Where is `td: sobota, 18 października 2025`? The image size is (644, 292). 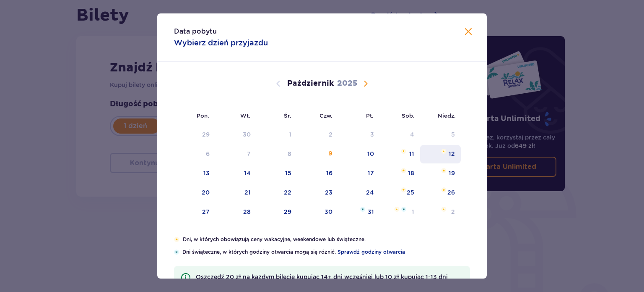 td: sobota, 18 października 2025 is located at coordinates (400, 173).